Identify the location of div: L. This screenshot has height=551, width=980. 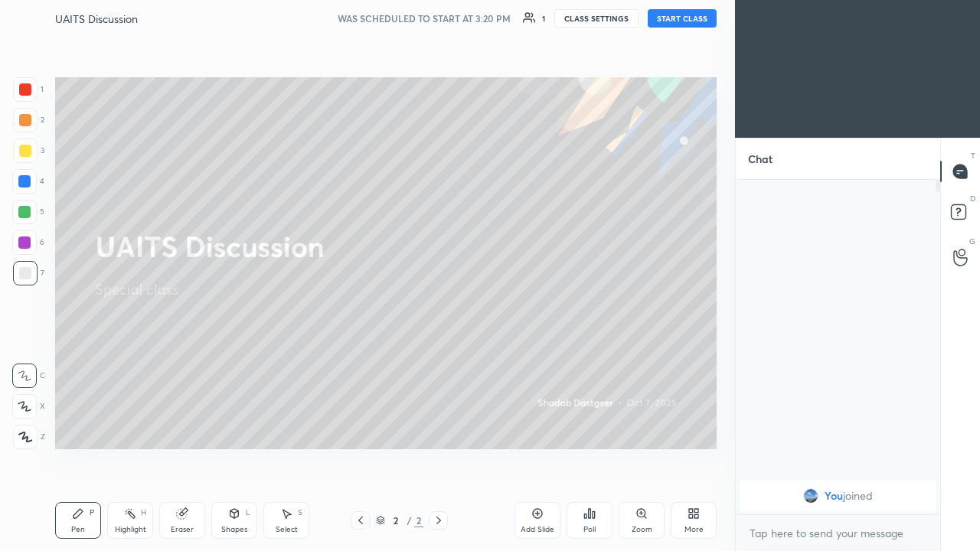
(248, 513).